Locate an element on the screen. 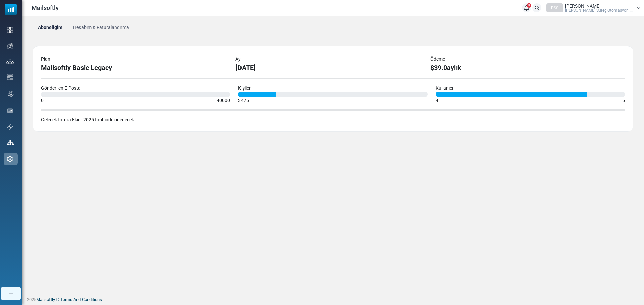 This screenshot has height=305, width=644. span: Kullanıcı is located at coordinates (444, 88).